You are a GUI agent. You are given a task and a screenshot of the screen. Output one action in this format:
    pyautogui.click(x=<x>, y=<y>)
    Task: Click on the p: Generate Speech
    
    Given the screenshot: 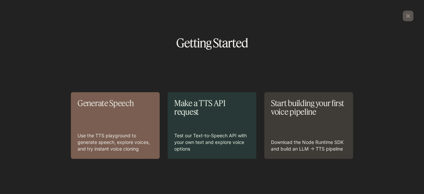 What is the action you would take?
    pyautogui.click(x=115, y=103)
    